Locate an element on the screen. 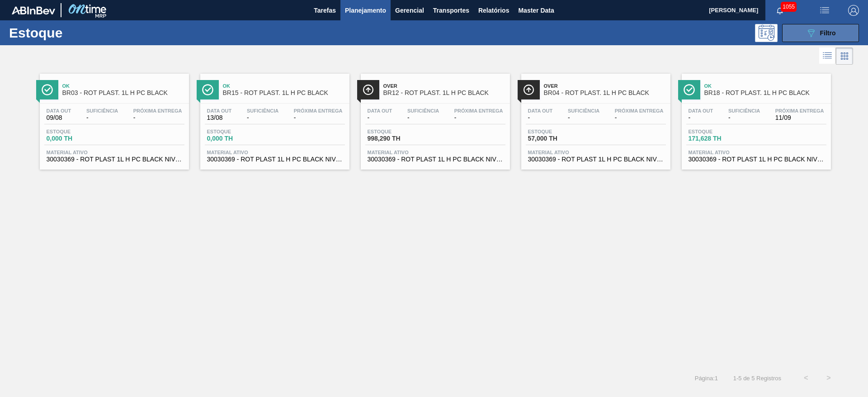 The height and width of the screenshot is (397, 868). span: Relatórios is located at coordinates (494, 11).